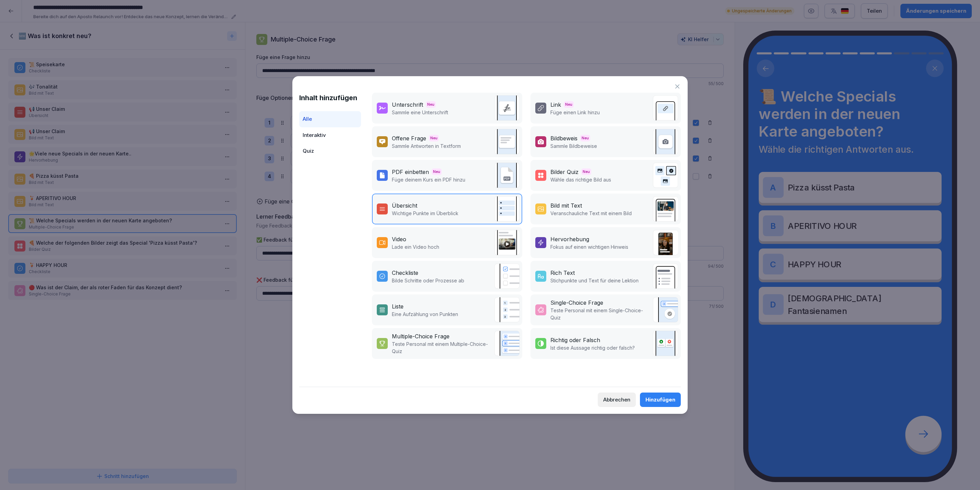 The width and height of the screenshot is (980, 490). Describe the element at coordinates (589, 247) in the screenshot. I see `p: Fokus auf einen wichtigen Hinweis` at that location.